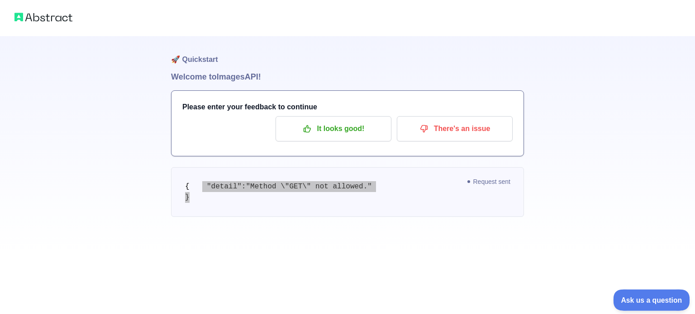  What do you see at coordinates (454, 129) in the screenshot?
I see `p: There's an issue` at bounding box center [454, 129].